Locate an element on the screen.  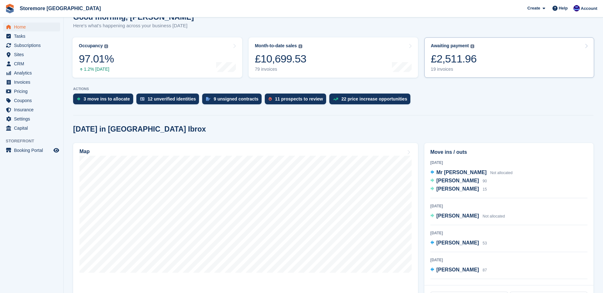
div: £2,511.96 is located at coordinates (453, 59).